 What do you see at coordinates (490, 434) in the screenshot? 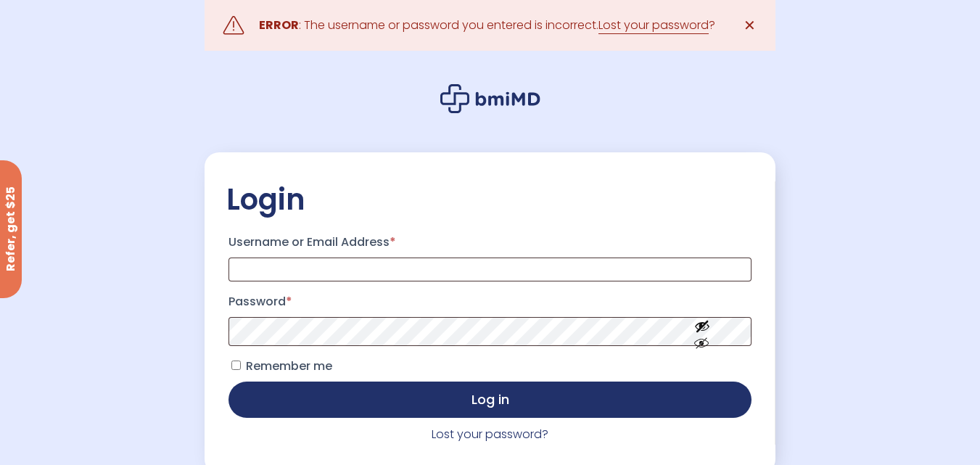
I see `a: Lost your password?` at bounding box center [490, 434].